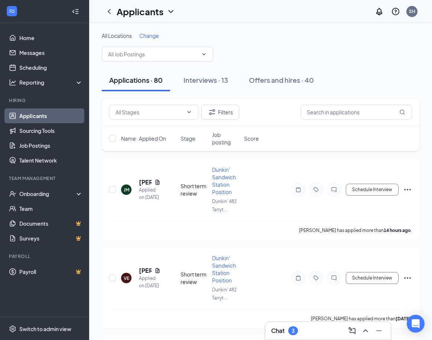  I want to click on svg: UserCheck, so click(13, 194).